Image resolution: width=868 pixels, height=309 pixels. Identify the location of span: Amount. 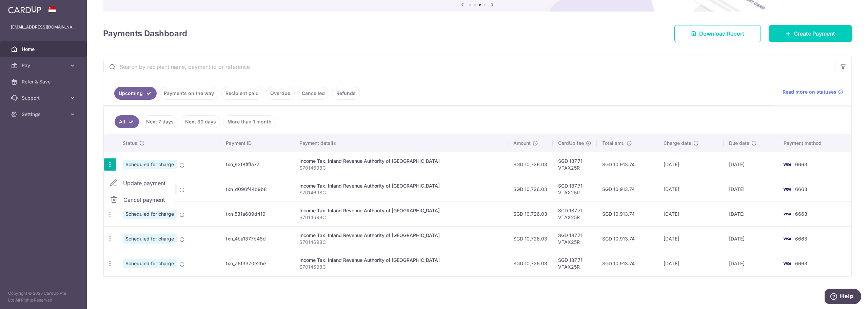
(522, 143).